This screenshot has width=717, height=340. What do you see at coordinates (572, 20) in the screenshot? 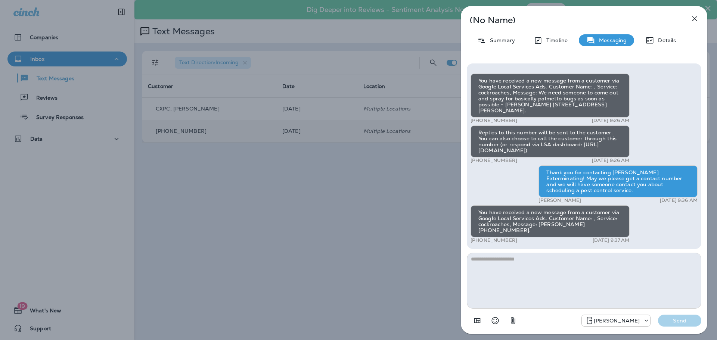
I see `p: (No Name)` at bounding box center [572, 20].